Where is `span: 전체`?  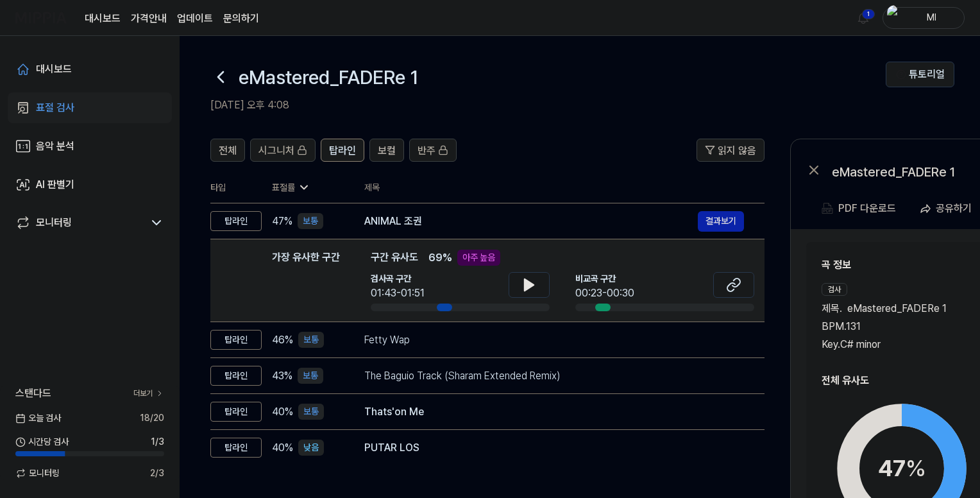 span: 전체 is located at coordinates (227, 151).